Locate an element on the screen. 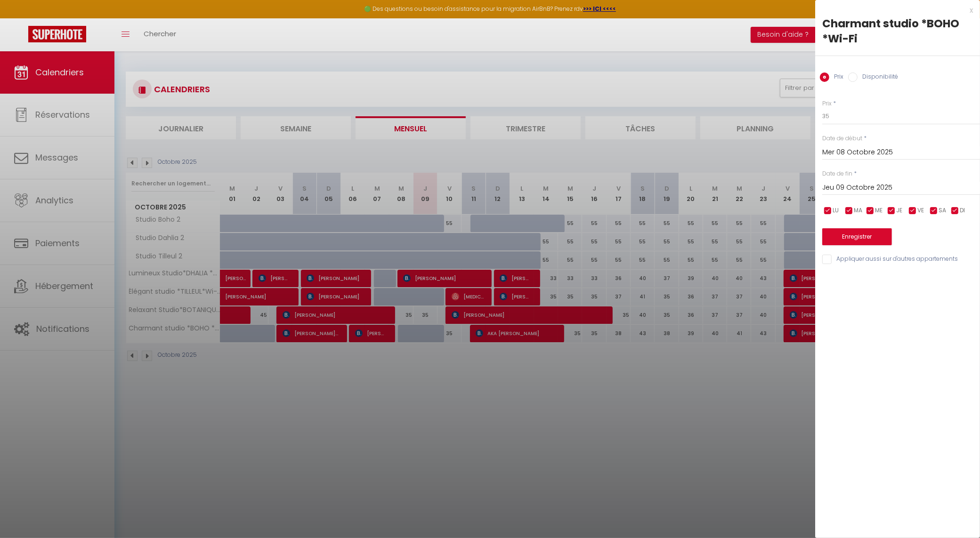  label: Date de début is located at coordinates (842, 139).